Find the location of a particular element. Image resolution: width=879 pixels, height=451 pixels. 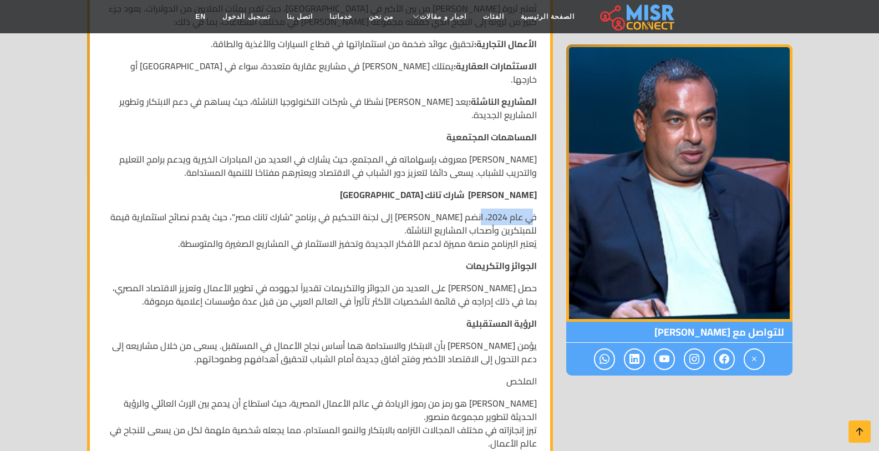

p: الملخص is located at coordinates (320, 381).